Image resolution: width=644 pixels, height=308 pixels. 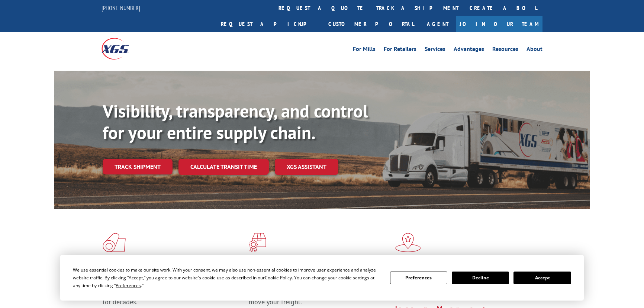 What do you see at coordinates (364, 50) in the screenshot?
I see `a: For Mills` at bounding box center [364, 50].